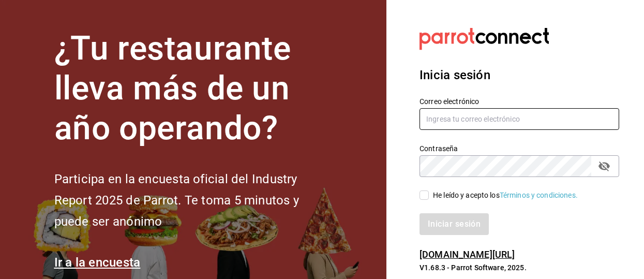  What do you see at coordinates (519, 148) in the screenshot?
I see `label: Contraseña` at bounding box center [519, 148].